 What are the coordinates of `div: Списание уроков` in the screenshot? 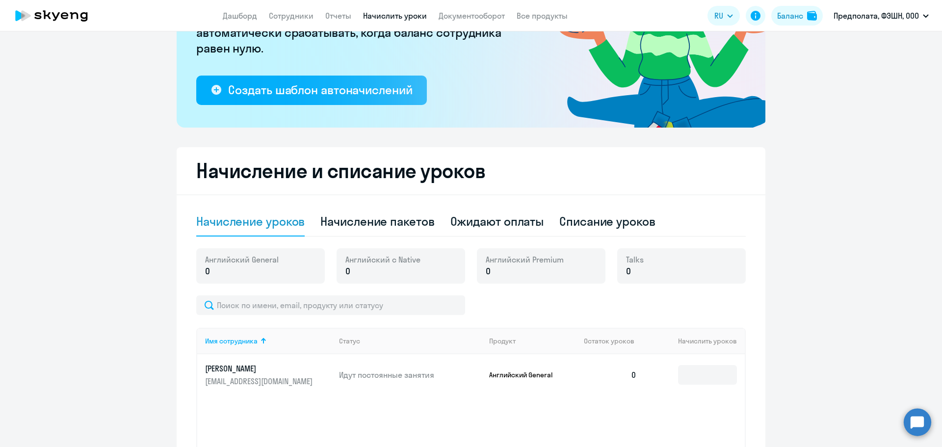 It's located at (607, 221).